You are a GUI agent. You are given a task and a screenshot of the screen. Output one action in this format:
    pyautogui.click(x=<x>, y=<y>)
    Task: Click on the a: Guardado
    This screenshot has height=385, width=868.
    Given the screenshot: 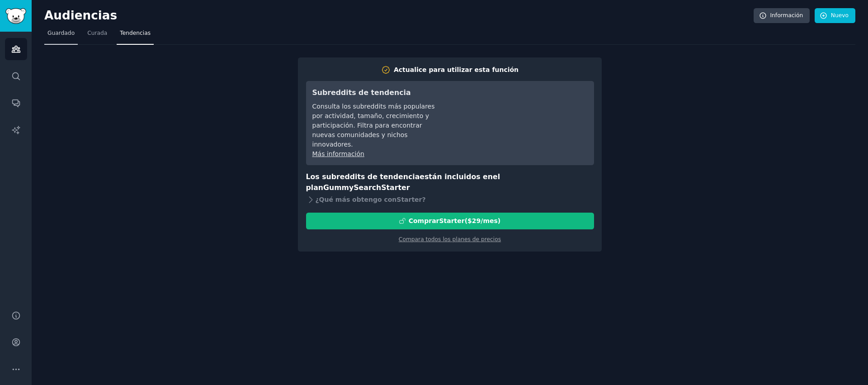 What is the action you would take?
    pyautogui.click(x=61, y=35)
    